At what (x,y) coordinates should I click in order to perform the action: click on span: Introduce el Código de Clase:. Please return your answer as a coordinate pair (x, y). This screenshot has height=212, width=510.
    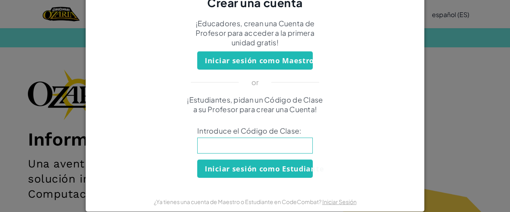
    Looking at the image, I should click on (255, 131).